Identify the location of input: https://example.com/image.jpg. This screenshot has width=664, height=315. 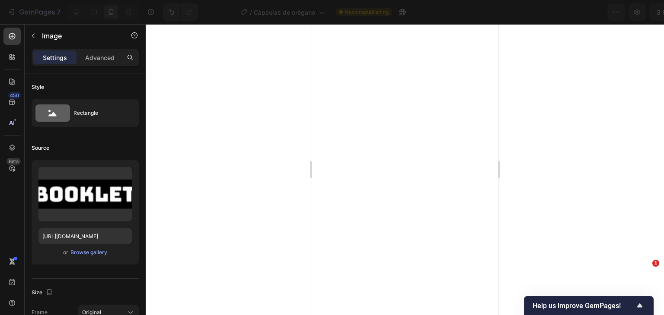
(85, 236).